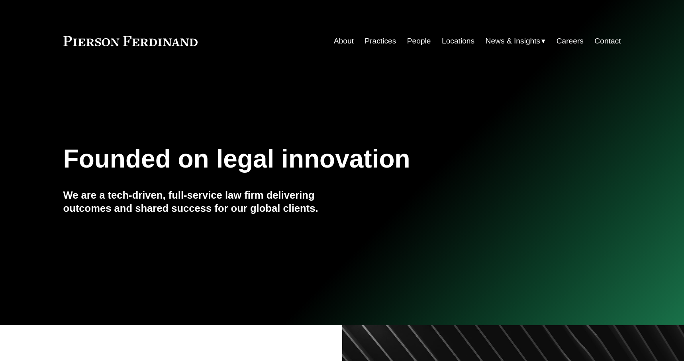 This screenshot has width=684, height=361. What do you see at coordinates (419, 41) in the screenshot?
I see `a: People` at bounding box center [419, 41].